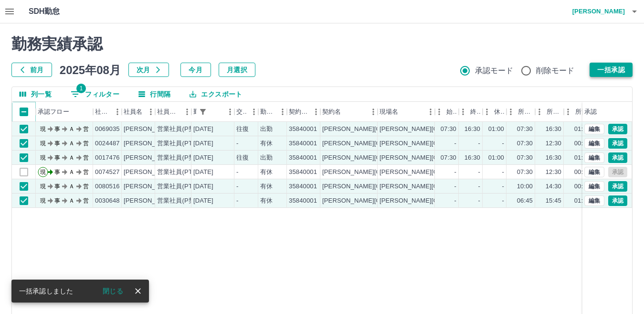 The width and height of the screenshot is (644, 314). Describe the element at coordinates (266, 129) in the screenshot. I see `div: 出勤` at that location.